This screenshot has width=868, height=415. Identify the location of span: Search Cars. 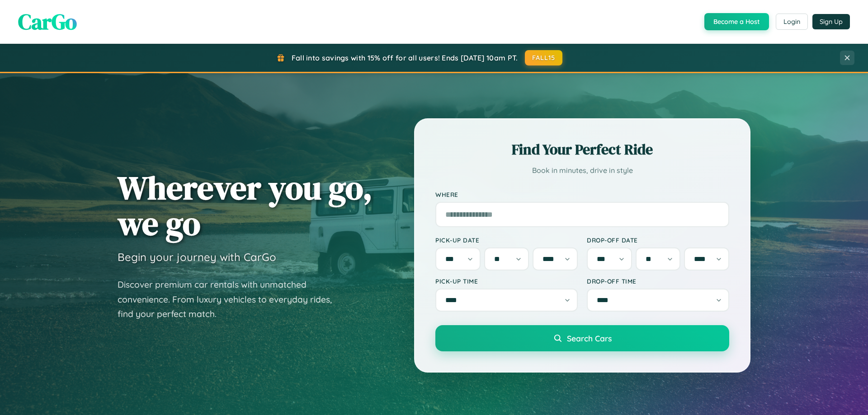
(589, 338).